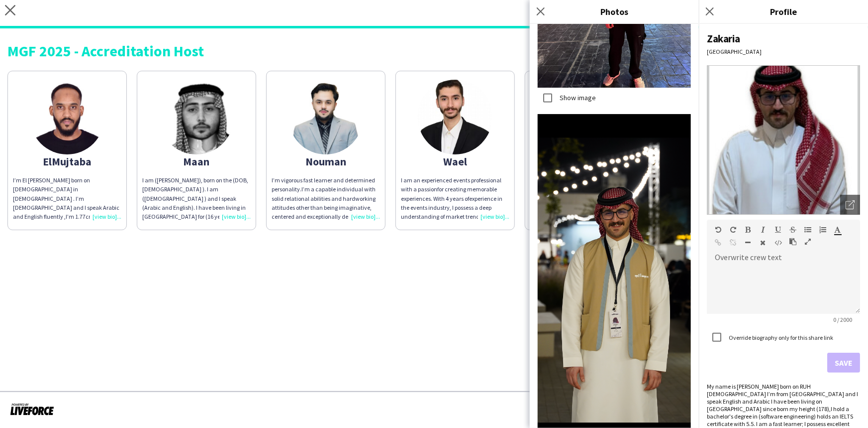 This screenshot has width=868, height=428. I want to click on div: I’m vigorous fast learner and determined personality.I’m a capable individual with solid relation..., so click(326, 198).